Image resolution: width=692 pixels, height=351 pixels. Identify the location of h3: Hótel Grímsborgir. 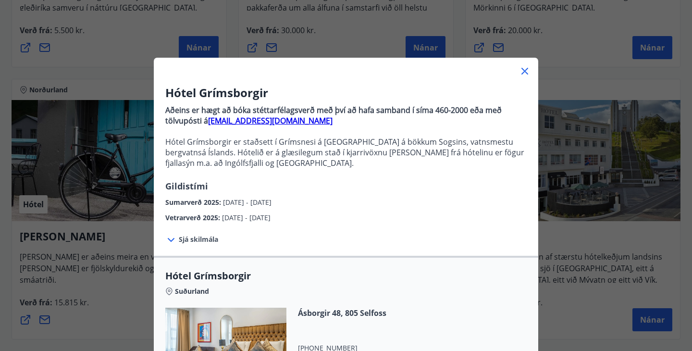
(346, 93).